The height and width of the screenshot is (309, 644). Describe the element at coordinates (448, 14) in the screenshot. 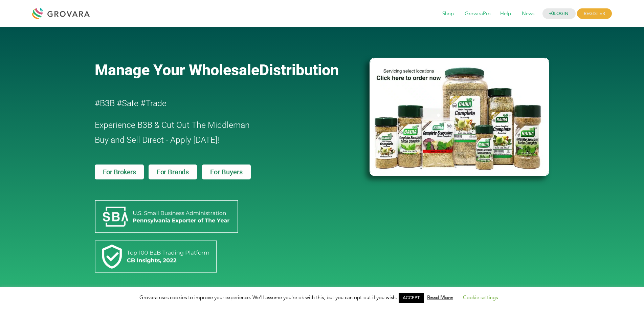

I see `a: Shop` at that location.